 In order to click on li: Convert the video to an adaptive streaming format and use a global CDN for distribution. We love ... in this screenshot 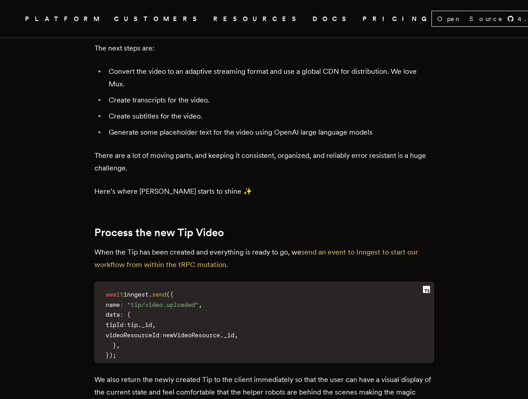, I will do `click(270, 78)`.